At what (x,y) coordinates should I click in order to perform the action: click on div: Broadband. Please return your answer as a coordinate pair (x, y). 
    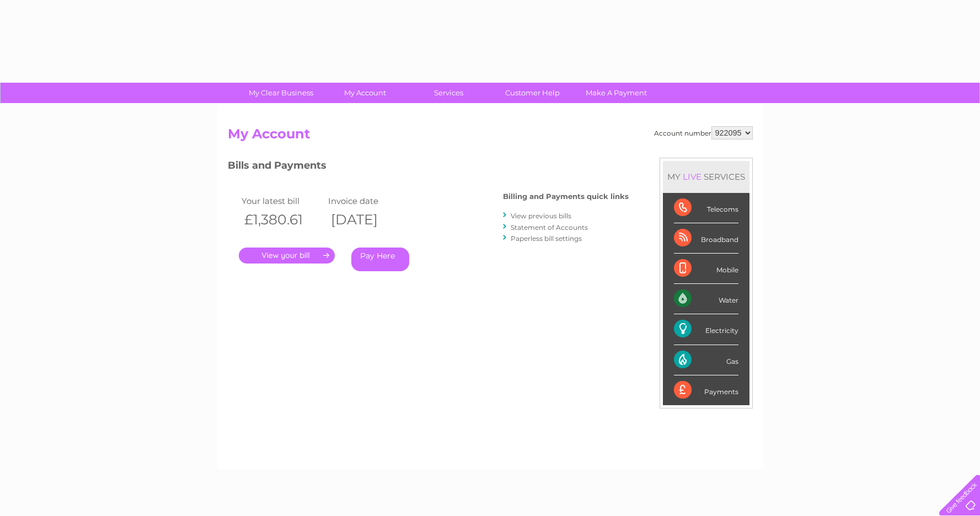
    Looking at the image, I should click on (706, 238).